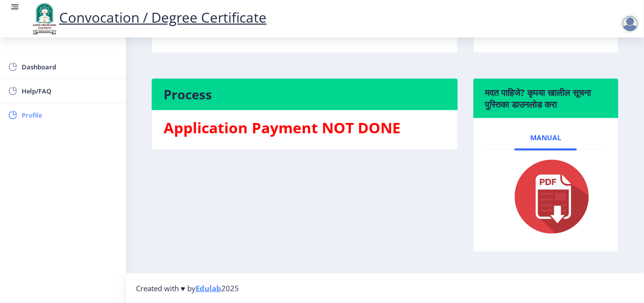 The image size is (644, 303). Describe the element at coordinates (187, 289) in the screenshot. I see `span: Created with ♥ by 2025` at that location.